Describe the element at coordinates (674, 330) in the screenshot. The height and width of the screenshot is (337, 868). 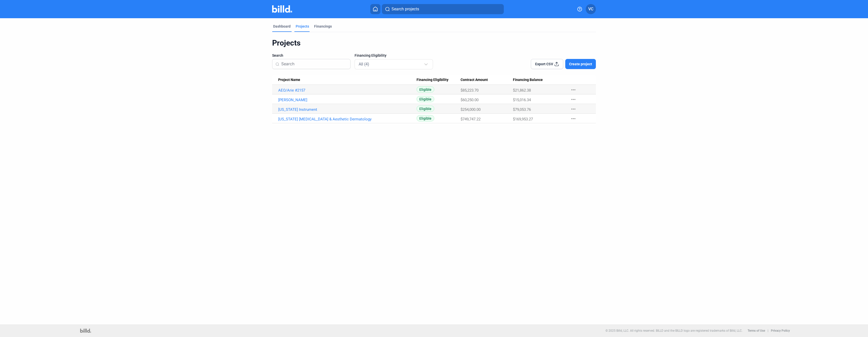
I see `p: © 2025 Billd, LLC. All rights reserved. BILLD and the BILLD logo are registered trademarks of Bil...` at that location.